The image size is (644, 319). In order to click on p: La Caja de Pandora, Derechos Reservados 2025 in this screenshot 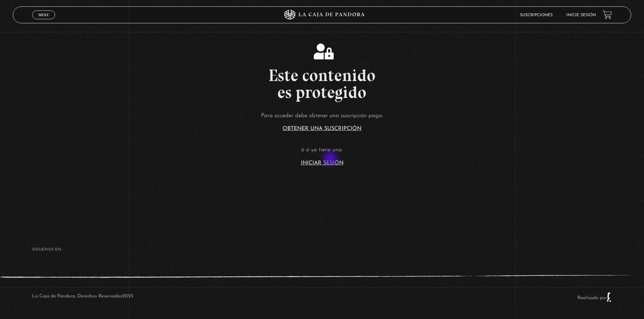, I will do `click(82, 297)`.